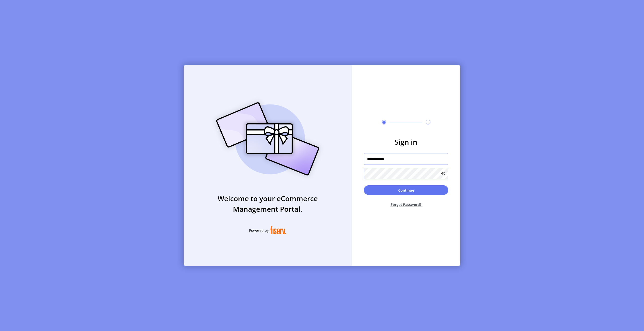 This screenshot has height=331, width=644. Describe the element at coordinates (406, 142) in the screenshot. I see `h3: Sign in` at that location.